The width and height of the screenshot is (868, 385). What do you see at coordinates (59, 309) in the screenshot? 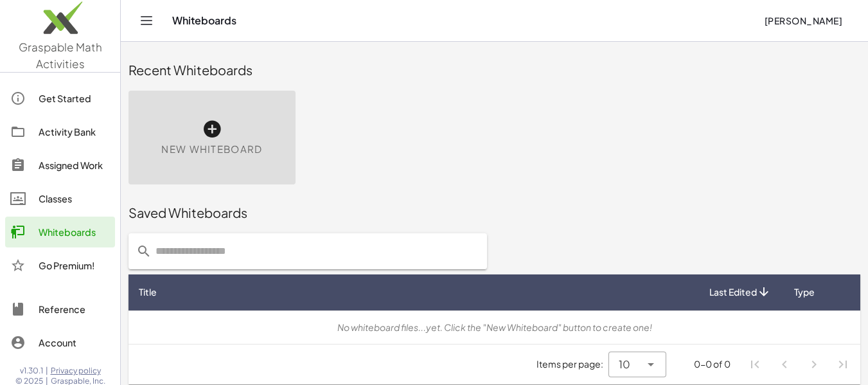
I see `a: Reference` at bounding box center [59, 309].